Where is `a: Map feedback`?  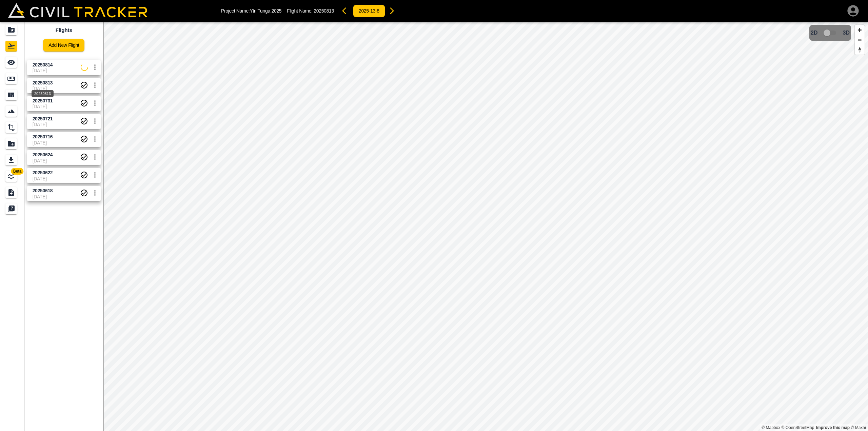 a: Map feedback is located at coordinates (833, 427).